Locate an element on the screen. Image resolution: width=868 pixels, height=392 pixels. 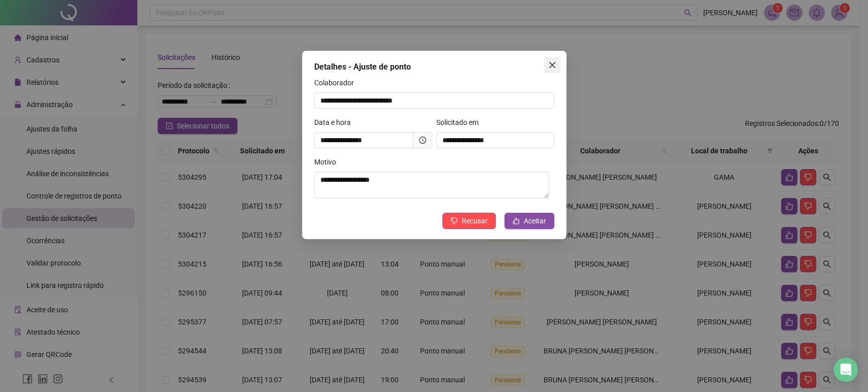
label: Motivo is located at coordinates (329, 162).